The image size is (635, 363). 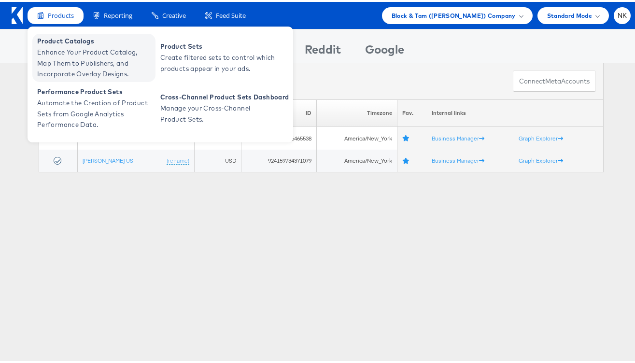 What do you see at coordinates (231, 14) in the screenshot?
I see `span: Feed Suite` at bounding box center [231, 14].